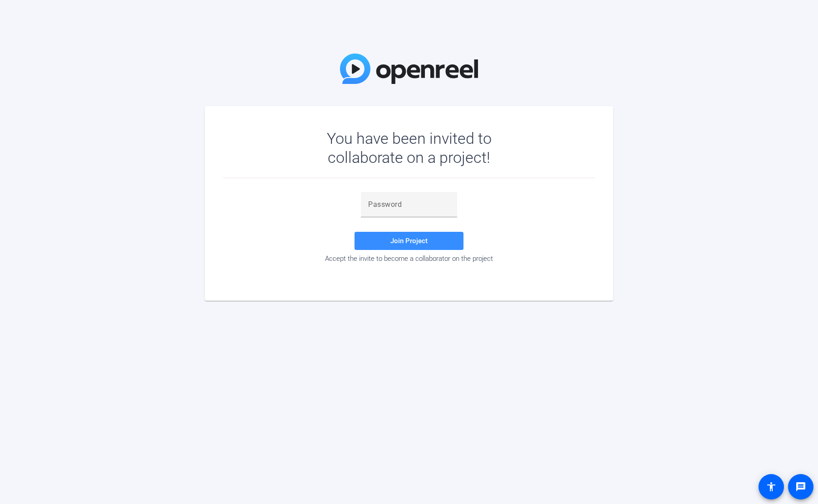 The width and height of the screenshot is (818, 504). Describe the element at coordinates (771, 486) in the screenshot. I see `mat-icon: accessibility` at that location.